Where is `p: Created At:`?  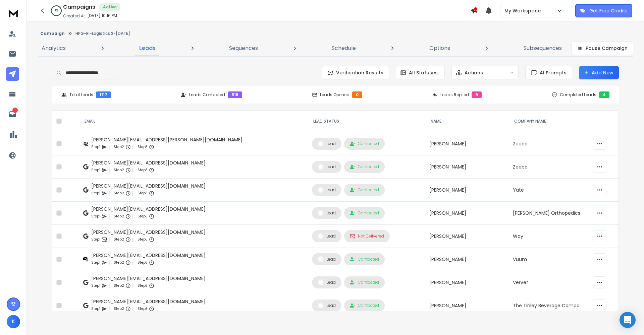 p: Created At: is located at coordinates (75, 16).